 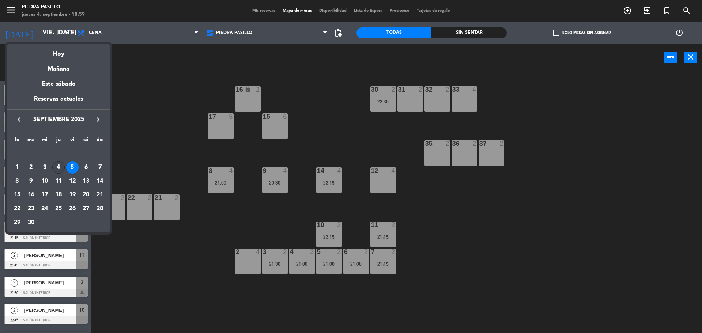 What do you see at coordinates (100, 209) in the screenshot?
I see `div: 28` at bounding box center [100, 209].